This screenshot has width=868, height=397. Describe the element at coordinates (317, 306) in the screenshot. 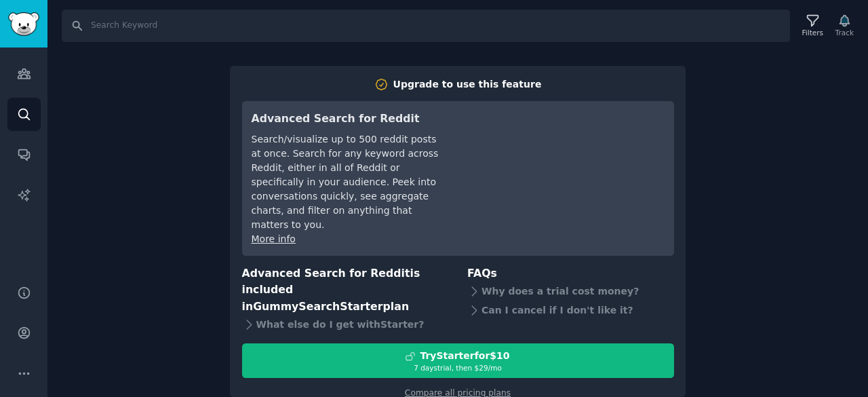

I see `span: GummySearch Starter` at that location.